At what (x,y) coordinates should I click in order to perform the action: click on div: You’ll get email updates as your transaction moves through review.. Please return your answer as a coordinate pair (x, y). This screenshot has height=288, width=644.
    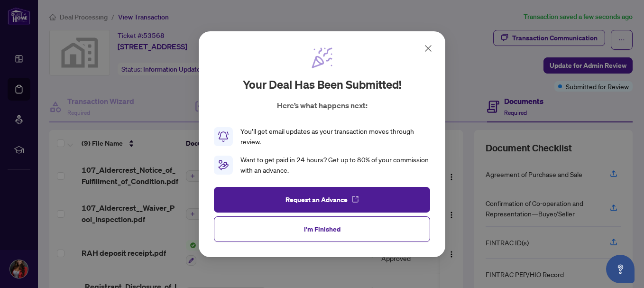
    Looking at the image, I should click on (335, 136).